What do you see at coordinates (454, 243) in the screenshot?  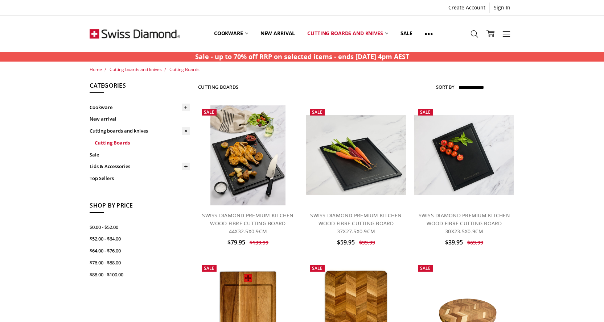 I see `span: $39.95` at bounding box center [454, 243].